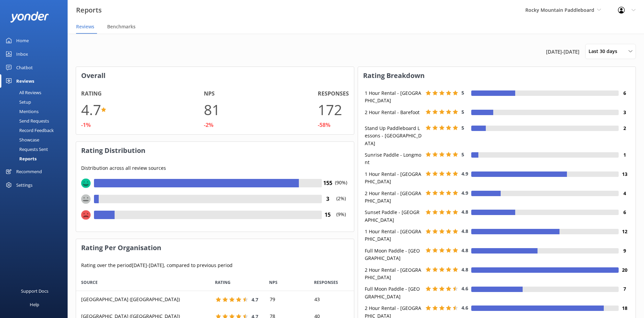 This screenshot has height=318, width=644. I want to click on h4: Responses, so click(333, 94).